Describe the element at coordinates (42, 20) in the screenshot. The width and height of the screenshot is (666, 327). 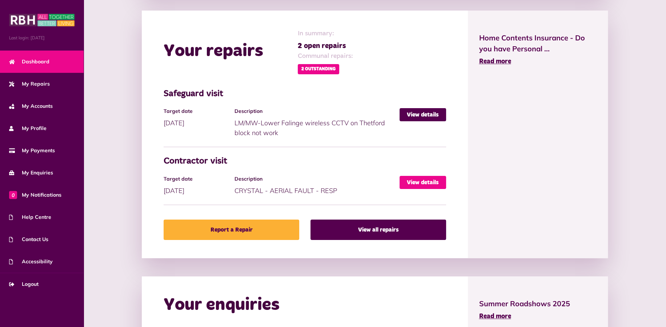
I see `img: MyRBH` at that location.